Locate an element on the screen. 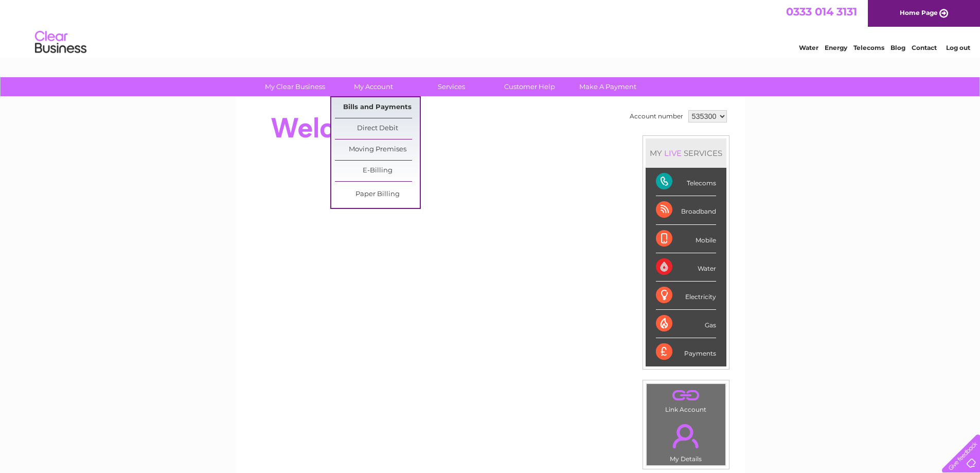  a: Customer Help is located at coordinates (529, 86).